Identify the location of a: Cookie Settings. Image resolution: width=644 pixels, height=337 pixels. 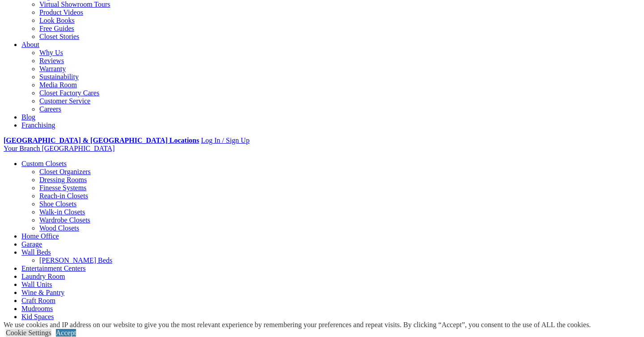
(29, 333).